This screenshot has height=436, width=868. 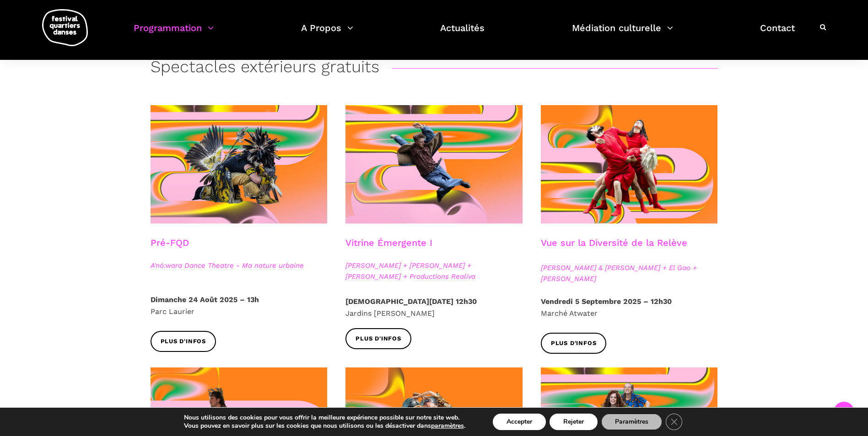 What do you see at coordinates (265, 69) in the screenshot?
I see `h3: Spectacles extérieurs gratuits` at bounding box center [265, 69].